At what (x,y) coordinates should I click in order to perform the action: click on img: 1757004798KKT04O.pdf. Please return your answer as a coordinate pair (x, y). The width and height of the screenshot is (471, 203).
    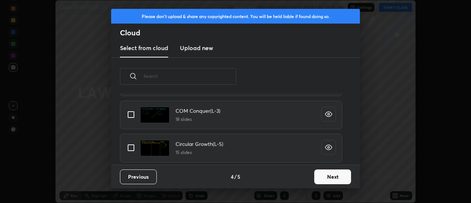
    Looking at the image, I should click on (155, 115).